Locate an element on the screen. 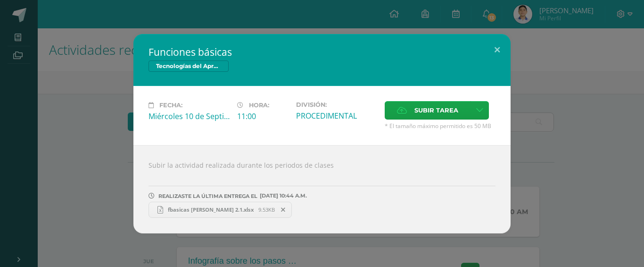 The height and width of the screenshot is (267, 644). div: Subir la actividad realizada durante los periodos de clases is located at coordinates (322, 189).